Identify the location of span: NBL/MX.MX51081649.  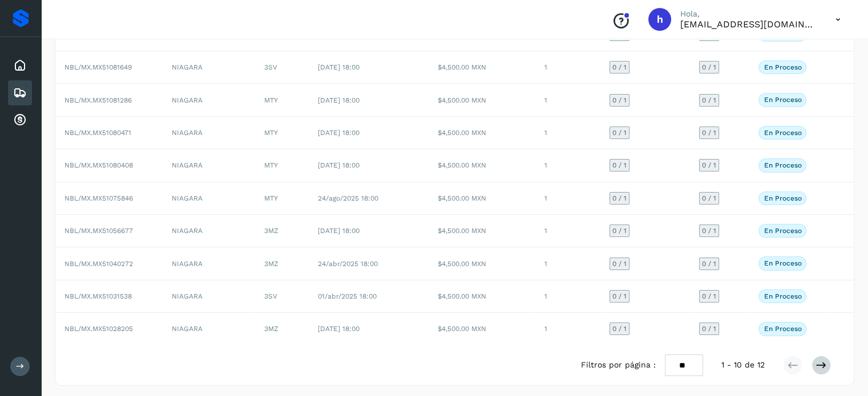
(98, 67).